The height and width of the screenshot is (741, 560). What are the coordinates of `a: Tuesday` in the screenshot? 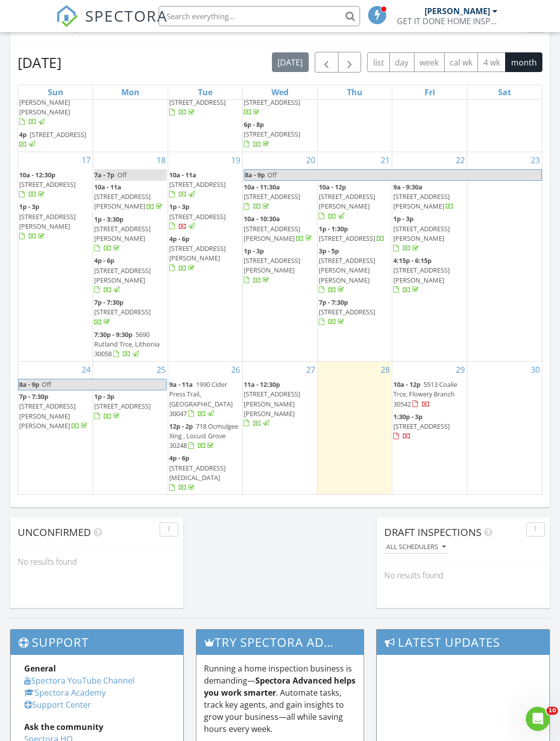 It's located at (205, 92).